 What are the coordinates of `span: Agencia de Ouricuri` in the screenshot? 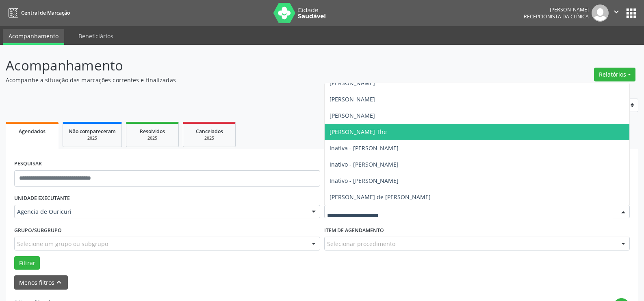 It's located at (160, 211).